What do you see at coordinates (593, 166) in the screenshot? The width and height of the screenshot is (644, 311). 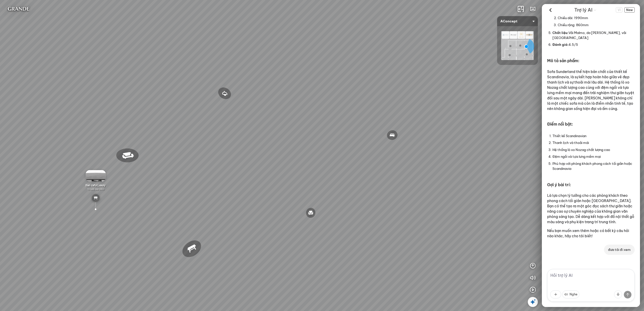 I see `li: Phù hợp với phòng khách phong cách tối giản hoặc Scandinavia` at bounding box center [593, 166].